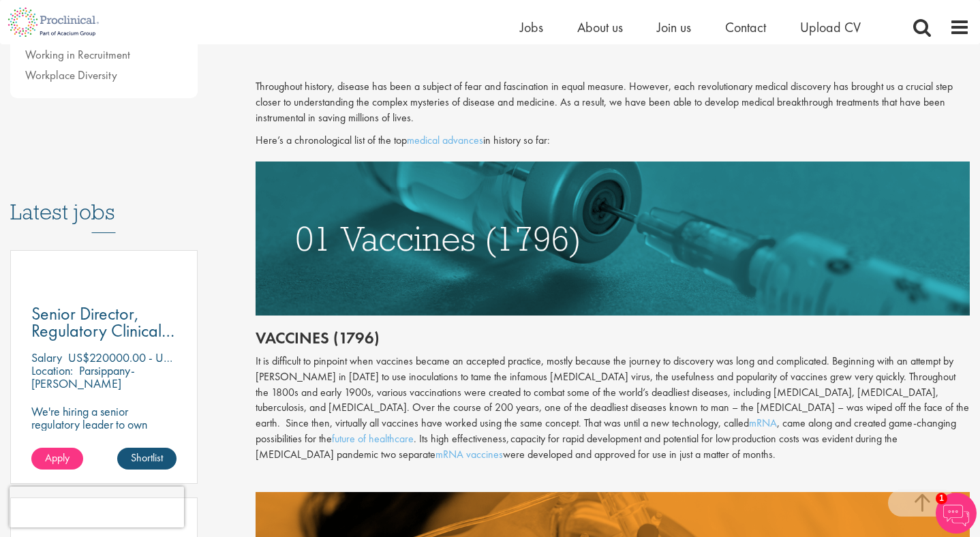 Image resolution: width=980 pixels, height=537 pixels. I want to click on a: future of healthcare, so click(373, 439).